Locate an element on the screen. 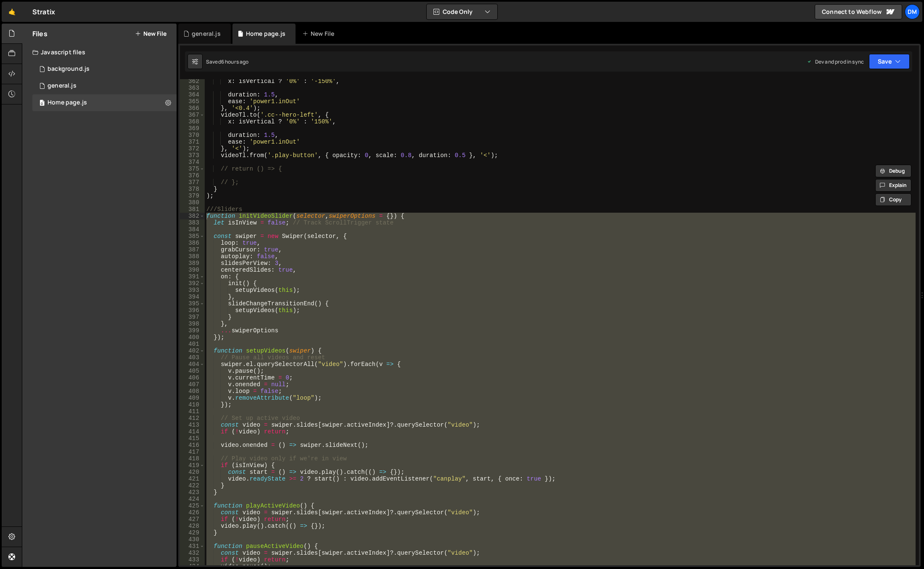 The image size is (924, 569). div: 367 is located at coordinates (192, 115).